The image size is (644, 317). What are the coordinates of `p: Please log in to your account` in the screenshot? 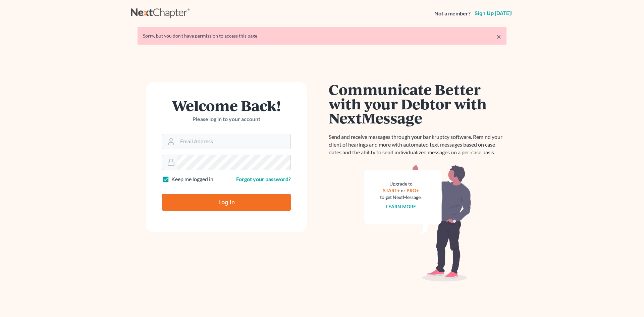 It's located at (226, 119).